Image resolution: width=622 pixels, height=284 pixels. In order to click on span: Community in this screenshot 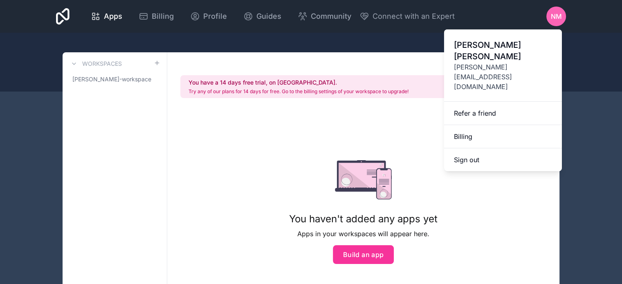, I will do `click(331, 16)`.